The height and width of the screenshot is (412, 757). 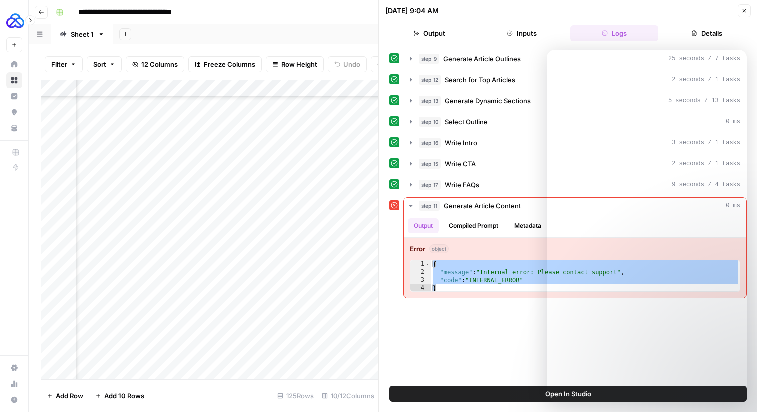 What do you see at coordinates (420, 272) in the screenshot?
I see `div: 2` at bounding box center [420, 272].